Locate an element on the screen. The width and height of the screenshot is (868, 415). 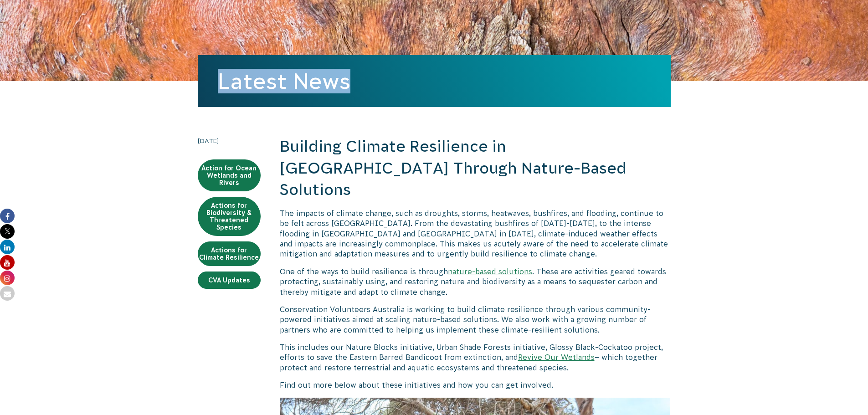
p: Conservation Volunteers Australia is working to build climate resilience through various communit... is located at coordinates (475, 319).